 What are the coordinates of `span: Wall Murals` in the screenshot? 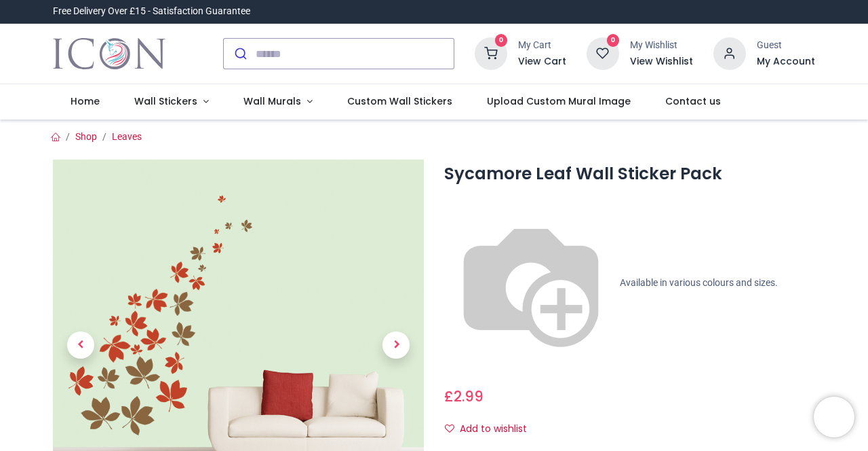 It's located at (272, 101).